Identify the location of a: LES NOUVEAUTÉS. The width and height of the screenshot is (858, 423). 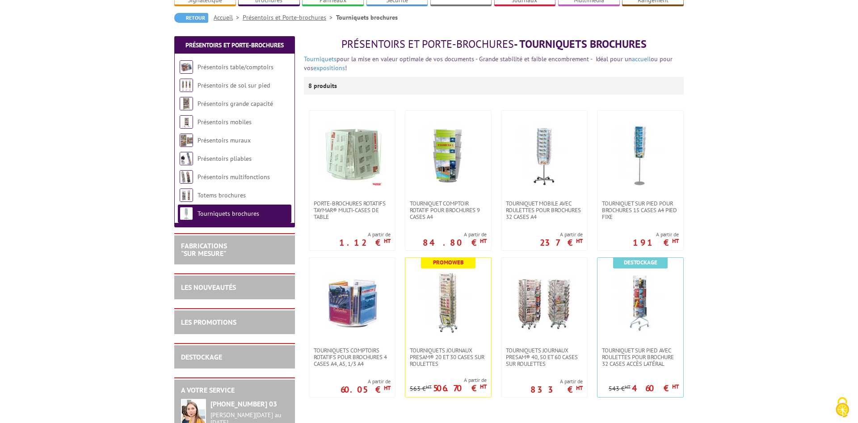
(208, 287).